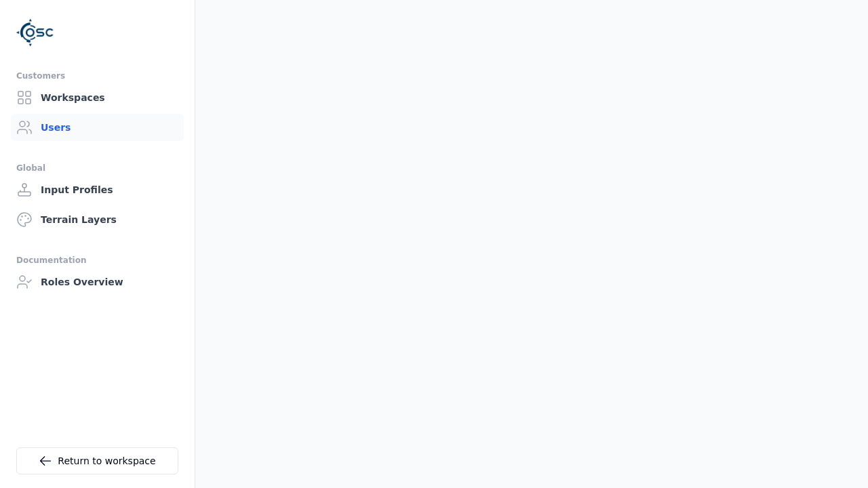 The width and height of the screenshot is (868, 488). Describe the element at coordinates (97, 76) in the screenshot. I see `div: Customers` at that location.